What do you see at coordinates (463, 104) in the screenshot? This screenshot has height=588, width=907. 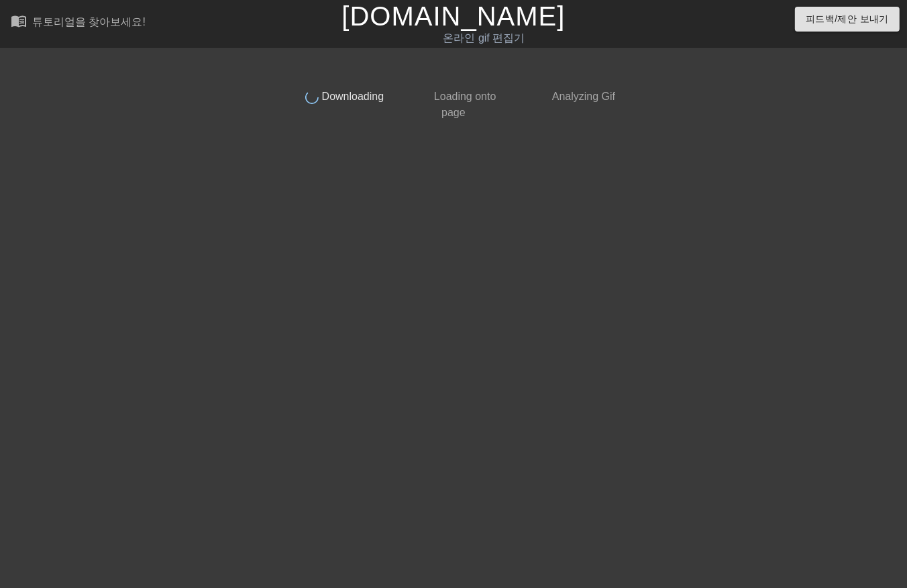 I see `span: Loading onto page` at bounding box center [463, 104].